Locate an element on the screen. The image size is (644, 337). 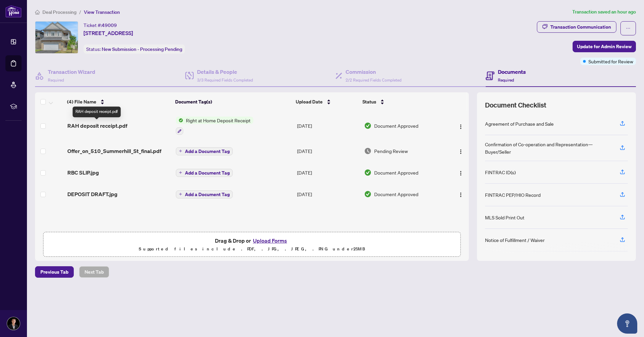
span: 2/2 Required Fields Completed is located at coordinates (374, 80).